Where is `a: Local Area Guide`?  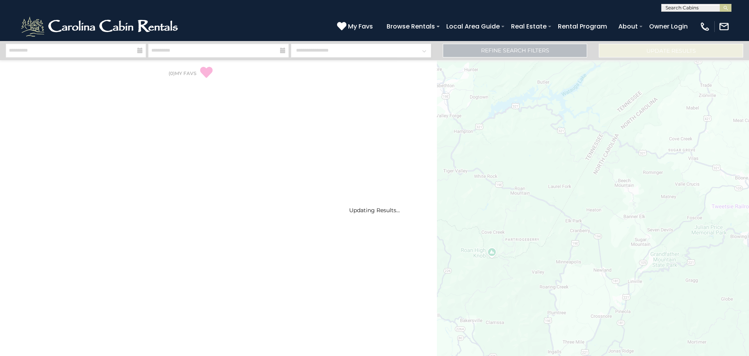 a: Local Area Guide is located at coordinates (473, 26).